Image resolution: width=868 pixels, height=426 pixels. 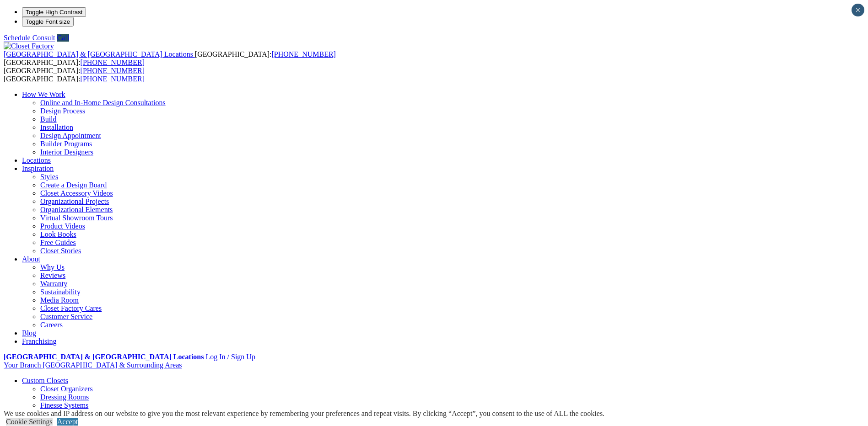 What do you see at coordinates (29, 47) in the screenshot?
I see `img: Closet Factory` at bounding box center [29, 47].